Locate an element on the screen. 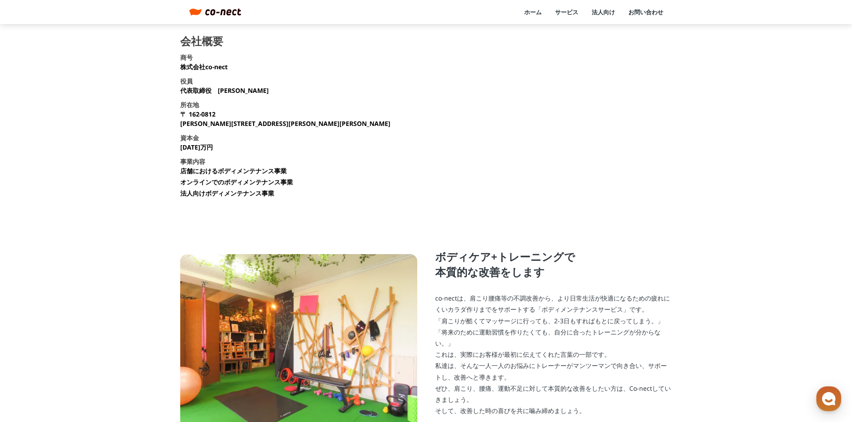 The width and height of the screenshot is (852, 422). h3: 役員 is located at coordinates (186, 81).